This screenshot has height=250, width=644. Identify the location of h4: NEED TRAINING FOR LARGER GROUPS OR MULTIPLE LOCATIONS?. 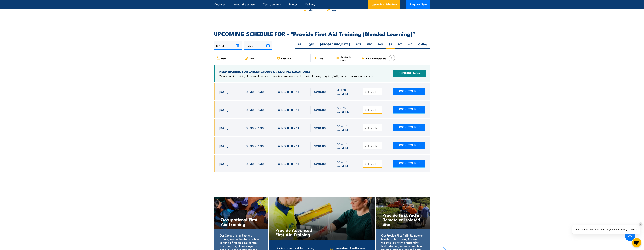
(297, 72).